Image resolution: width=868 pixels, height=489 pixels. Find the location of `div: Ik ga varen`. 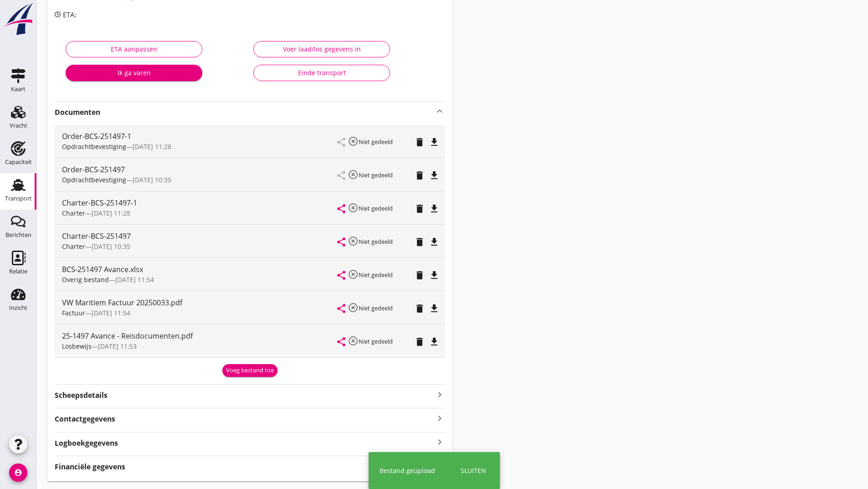

div: Ik ga varen is located at coordinates (134, 72).